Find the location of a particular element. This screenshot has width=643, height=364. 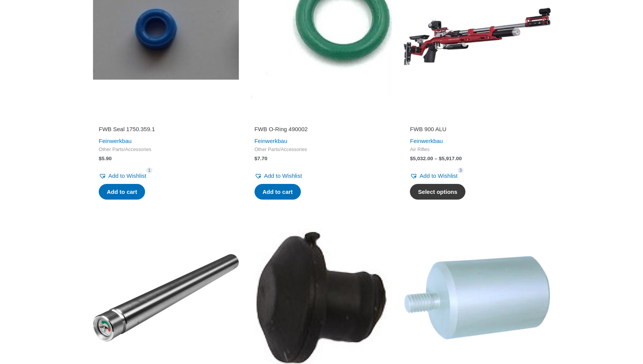

a: FWB Seal 1750.359.1 is located at coordinates (166, 130).